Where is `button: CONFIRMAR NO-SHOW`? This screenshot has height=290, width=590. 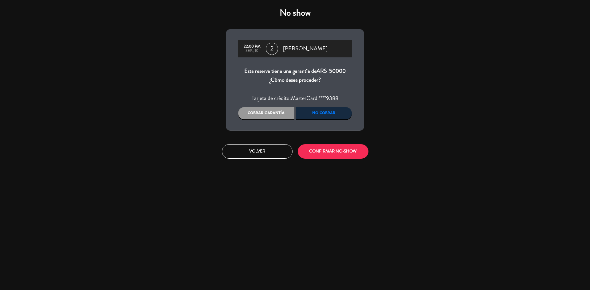 button: CONFIRMAR NO-SHOW is located at coordinates (333, 151).